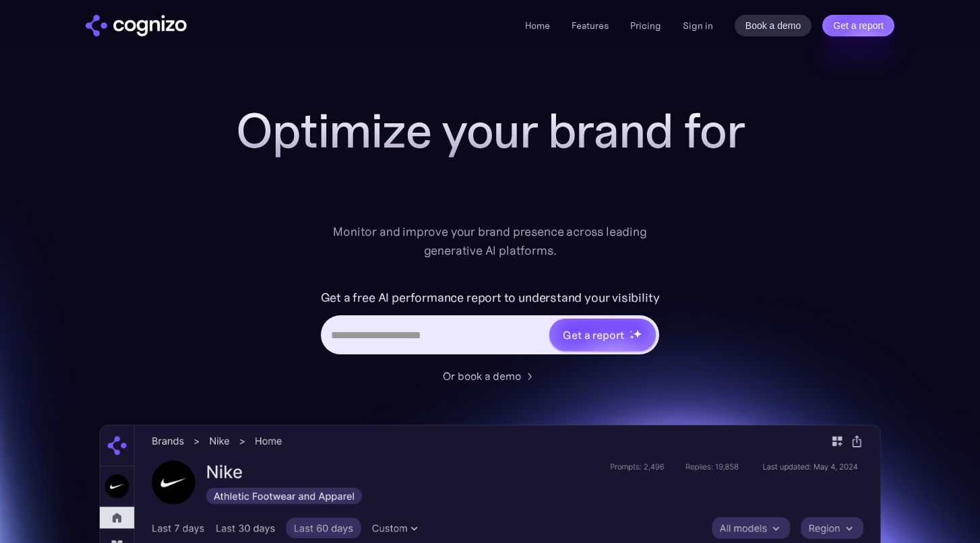  I want to click on a: Pricing, so click(646, 25).